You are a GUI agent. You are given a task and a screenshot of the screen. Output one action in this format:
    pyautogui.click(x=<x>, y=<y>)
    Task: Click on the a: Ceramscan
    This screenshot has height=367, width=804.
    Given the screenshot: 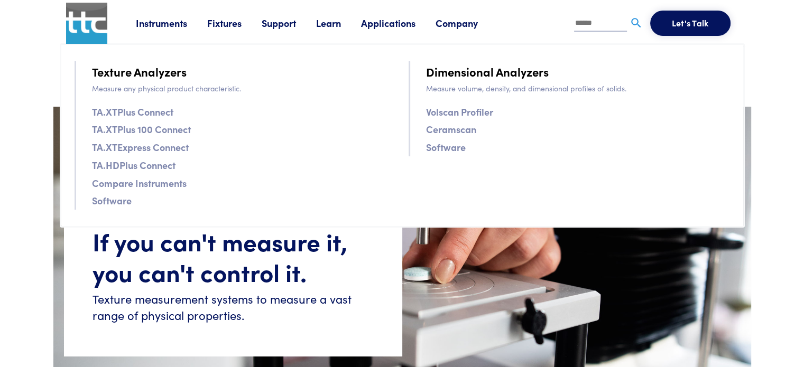 What is the action you would take?
    pyautogui.click(x=451, y=129)
    